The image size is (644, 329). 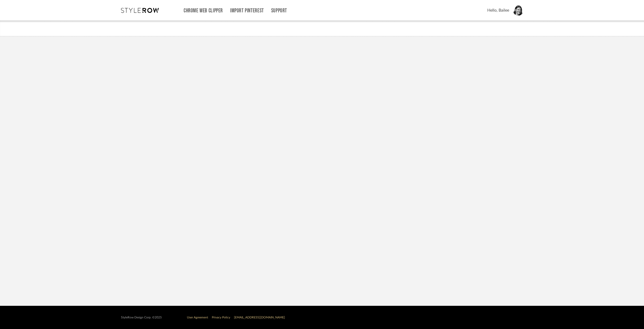 I want to click on div: StyleRow Design Corp. ©2025, so click(x=141, y=317).